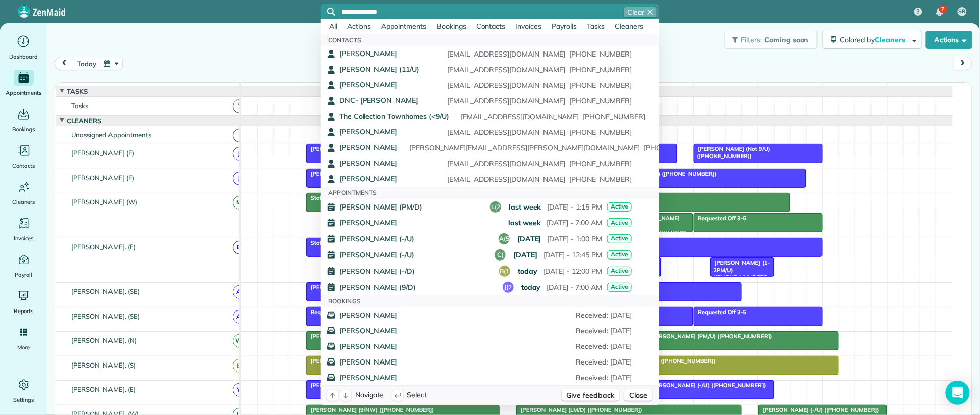 The image size is (980, 415). What do you see at coordinates (23, 84) in the screenshot?
I see `a: Appointments` at bounding box center [23, 84].